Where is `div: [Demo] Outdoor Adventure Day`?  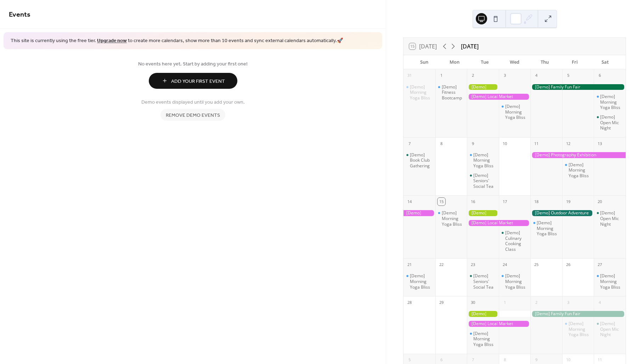 div: [Demo] Outdoor Adventure Day is located at coordinates (561, 213).